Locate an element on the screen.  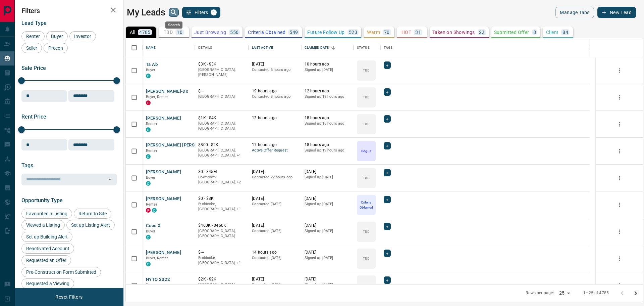
p: $460K - $460K is located at coordinates (222, 225).